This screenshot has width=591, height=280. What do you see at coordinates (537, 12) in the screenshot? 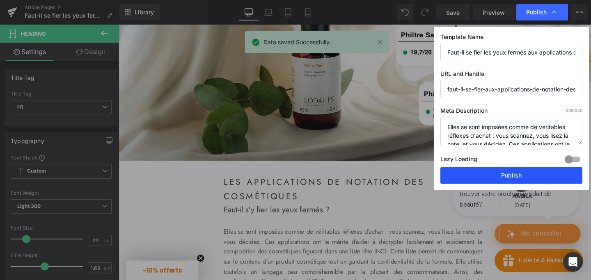
I see `span: Publish` at bounding box center [537, 12].